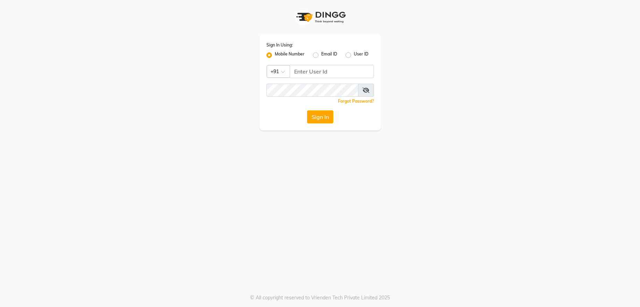  What do you see at coordinates (329, 55) in the screenshot?
I see `label: Email ID` at bounding box center [329, 55].